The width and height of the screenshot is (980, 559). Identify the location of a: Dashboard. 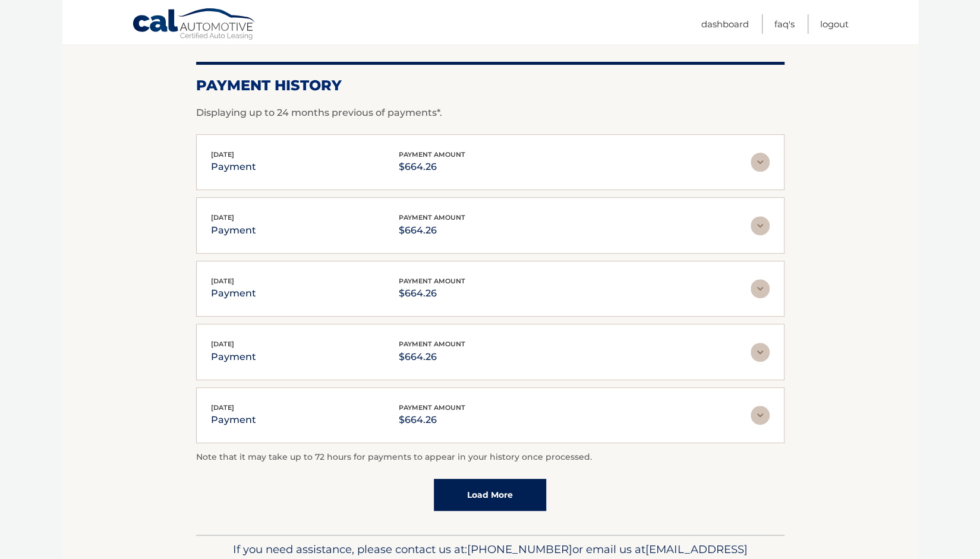
(726, 24).